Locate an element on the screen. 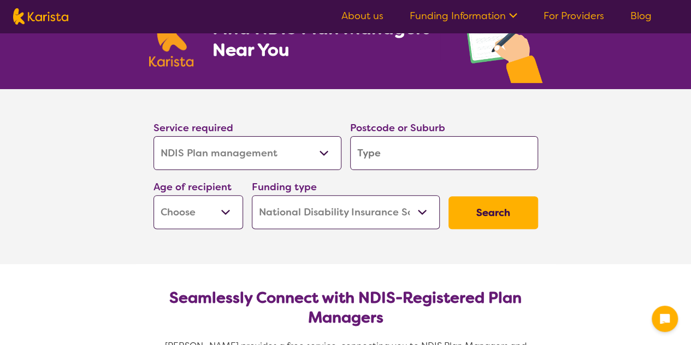 The width and height of the screenshot is (691, 345). label: Funding type is located at coordinates (284, 187).